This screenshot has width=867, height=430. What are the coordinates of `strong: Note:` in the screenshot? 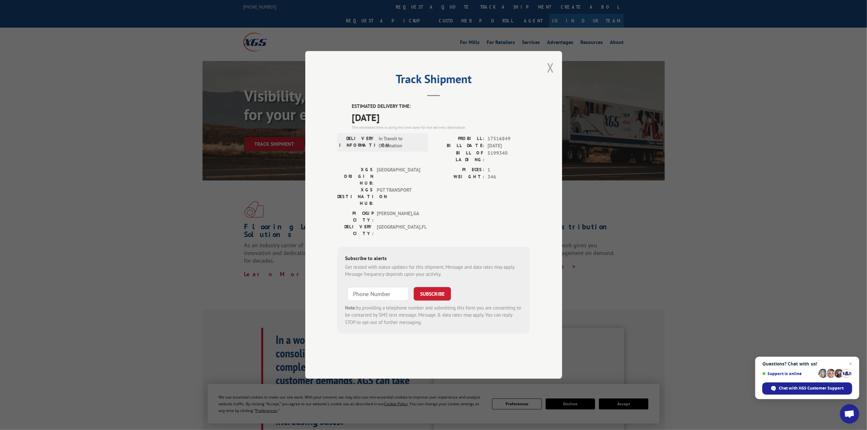 It's located at (350, 307).